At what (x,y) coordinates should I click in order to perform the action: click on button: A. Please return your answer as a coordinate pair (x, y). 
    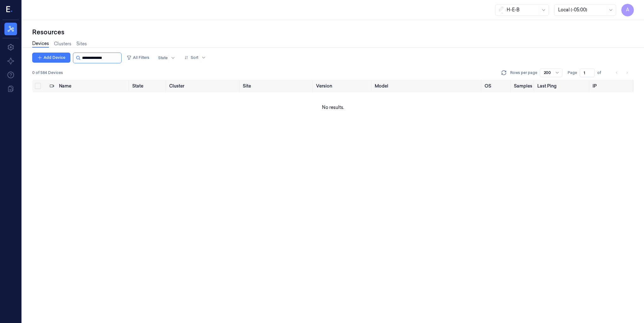
    Looking at the image, I should click on (627, 10).